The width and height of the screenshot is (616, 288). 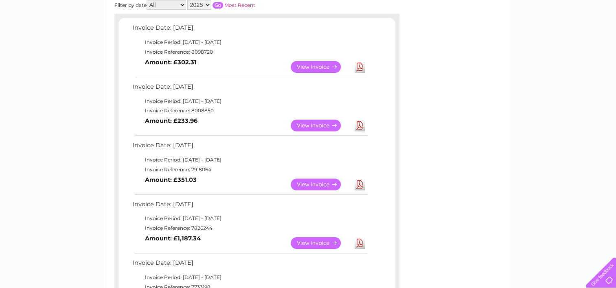 What do you see at coordinates (240, 5) in the screenshot?
I see `a: Most Recent` at bounding box center [240, 5].